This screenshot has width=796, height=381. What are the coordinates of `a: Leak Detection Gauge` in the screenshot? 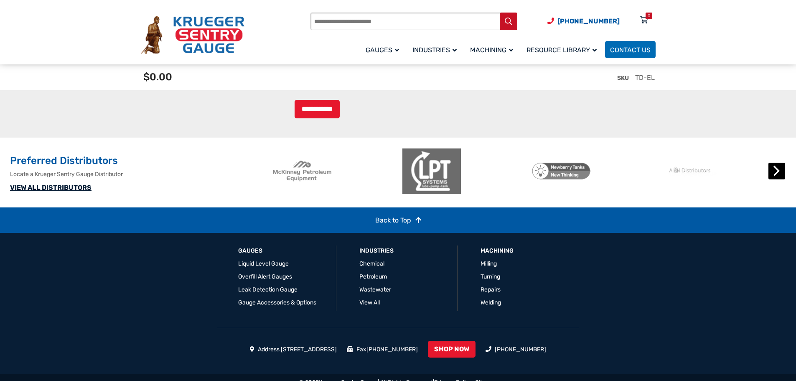 It's located at (268, 289).